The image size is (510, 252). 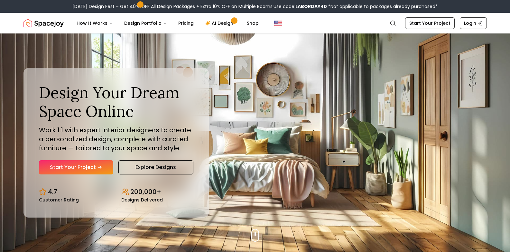 What do you see at coordinates (382, 6) in the screenshot?
I see `span: *Not applicable to packages already purchased*` at bounding box center [382, 6].